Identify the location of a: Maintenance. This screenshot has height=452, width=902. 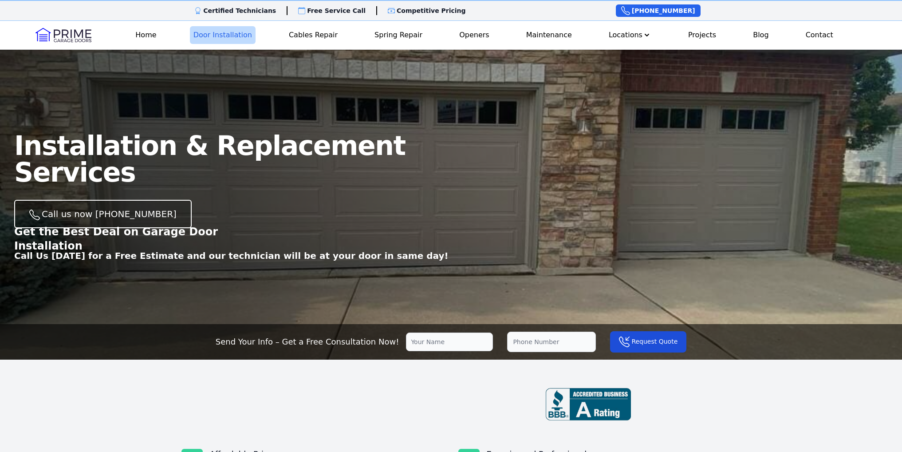
(549, 35).